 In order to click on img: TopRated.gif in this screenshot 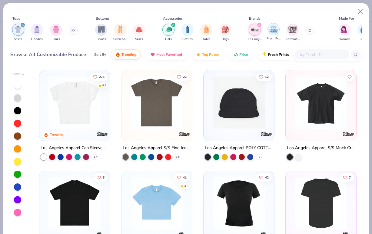, I will do `click(198, 55)`.